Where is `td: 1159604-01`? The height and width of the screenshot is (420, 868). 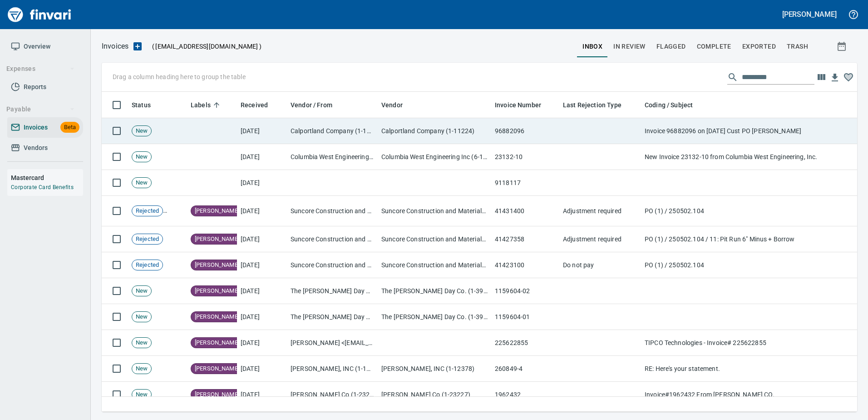 td: 1159604-01 is located at coordinates (525, 317).